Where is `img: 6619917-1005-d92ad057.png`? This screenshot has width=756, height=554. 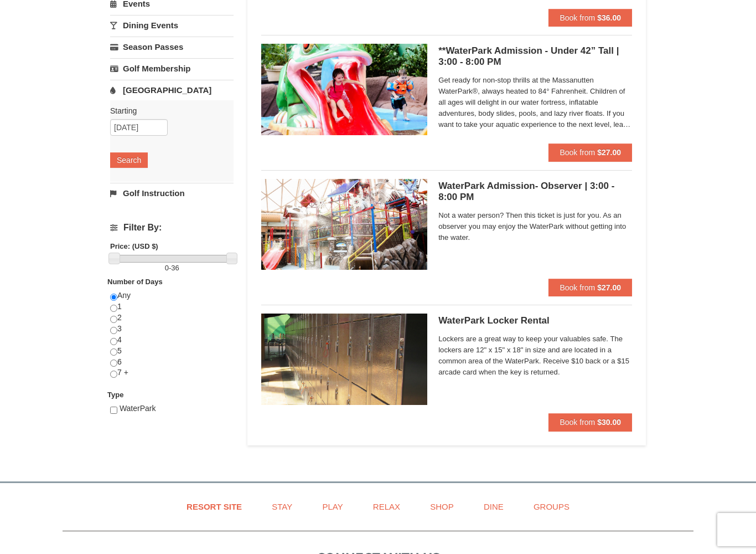 img: 6619917-1005-d92ad057.png is located at coordinates (344, 359).